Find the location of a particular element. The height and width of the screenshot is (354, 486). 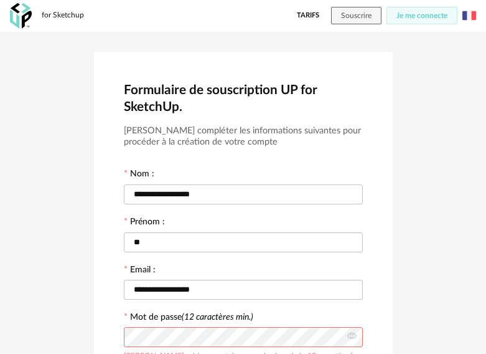

label: Email : is located at coordinates (139, 271).